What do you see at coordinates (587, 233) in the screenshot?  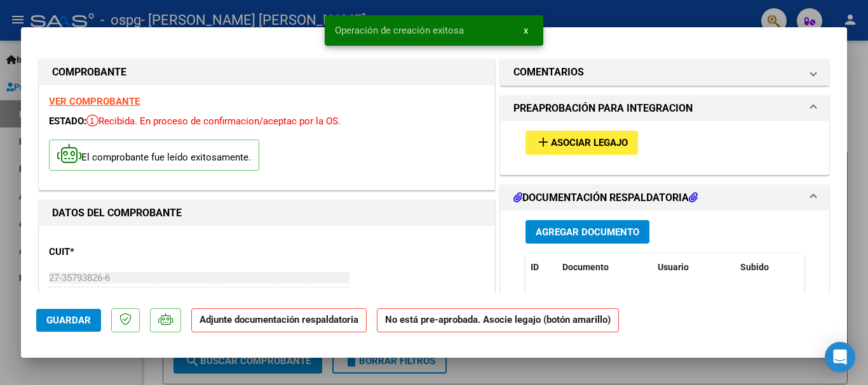 I see `span: Agregar Documento` at bounding box center [587, 233].